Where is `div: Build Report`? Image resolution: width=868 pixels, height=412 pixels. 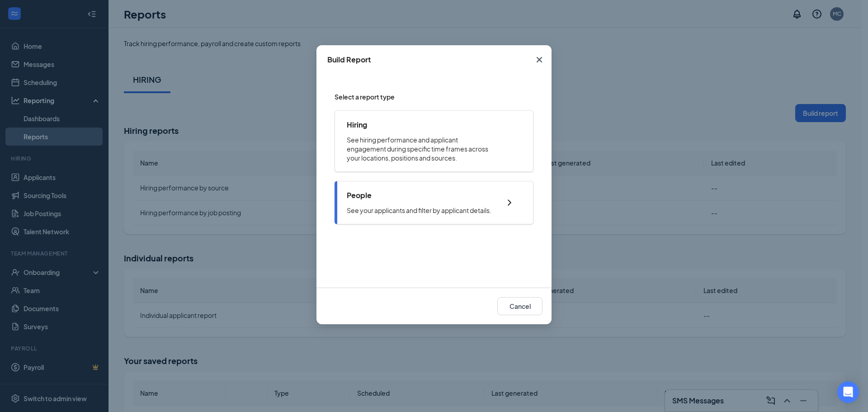
div: Build Report is located at coordinates (349, 60).